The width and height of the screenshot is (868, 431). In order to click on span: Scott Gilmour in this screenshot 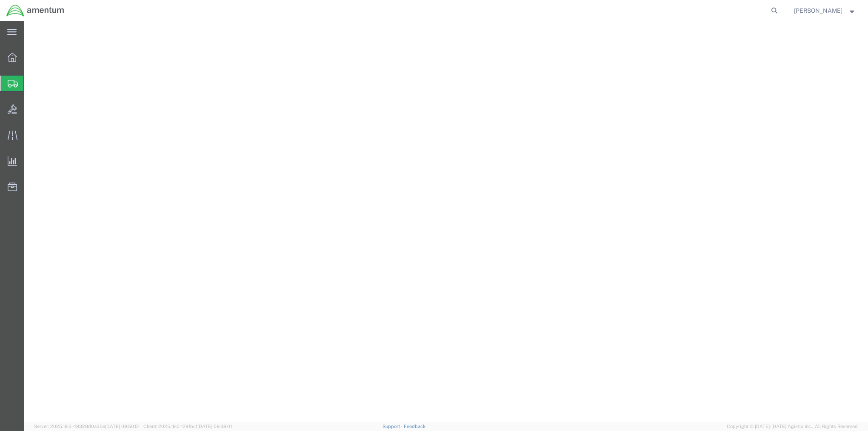, I will do `click(818, 11)`.